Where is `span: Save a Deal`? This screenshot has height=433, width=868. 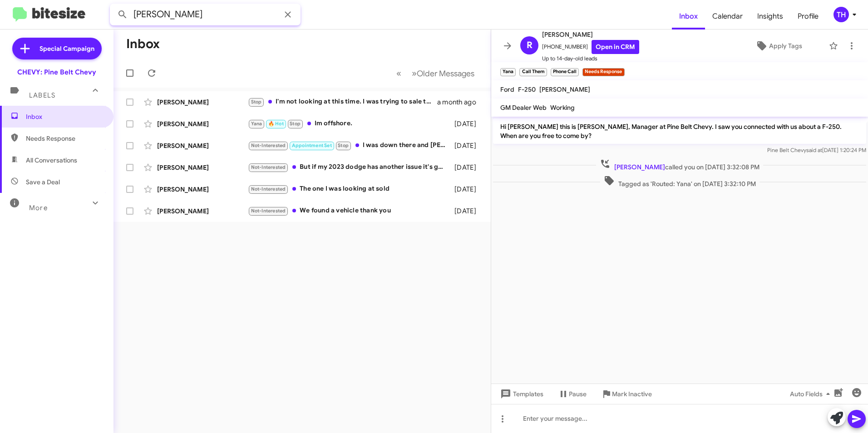
span: Save a Deal is located at coordinates (43, 182).